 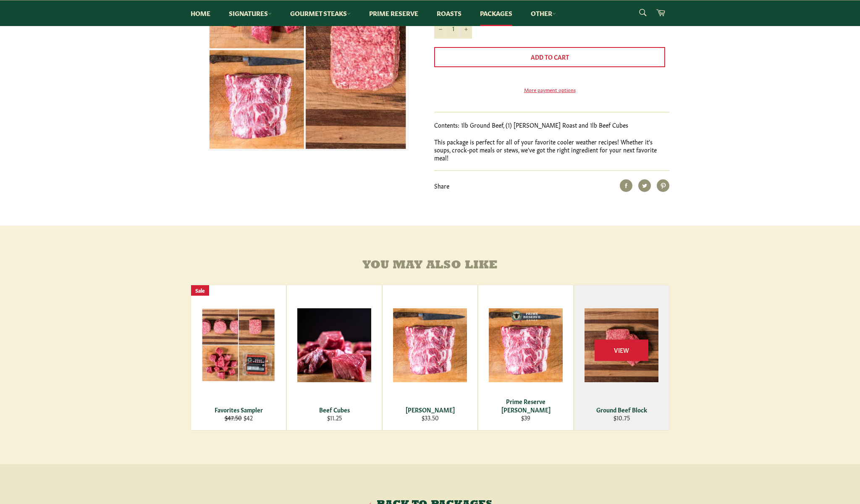 What do you see at coordinates (544, 13) in the screenshot?
I see `a: Other` at bounding box center [544, 13].